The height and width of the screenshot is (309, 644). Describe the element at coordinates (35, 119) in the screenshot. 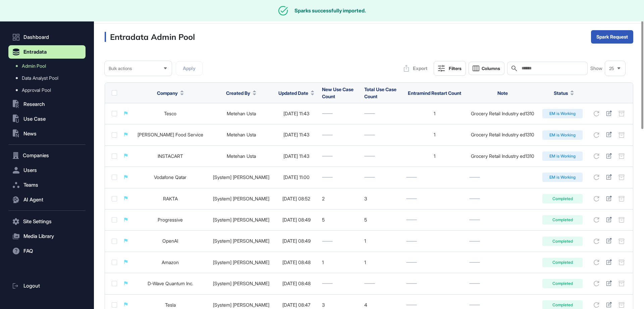

I see `span: Use Case` at that location.